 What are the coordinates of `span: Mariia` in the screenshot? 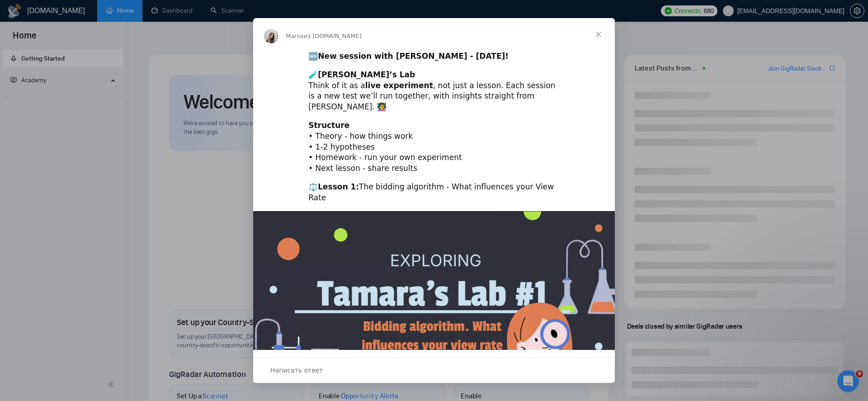 It's located at (295, 36).